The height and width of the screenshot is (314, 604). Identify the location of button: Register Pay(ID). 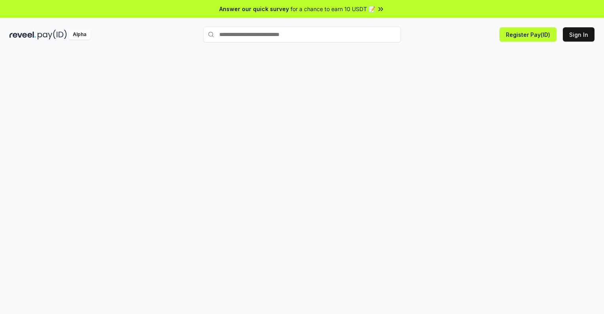
(528, 34).